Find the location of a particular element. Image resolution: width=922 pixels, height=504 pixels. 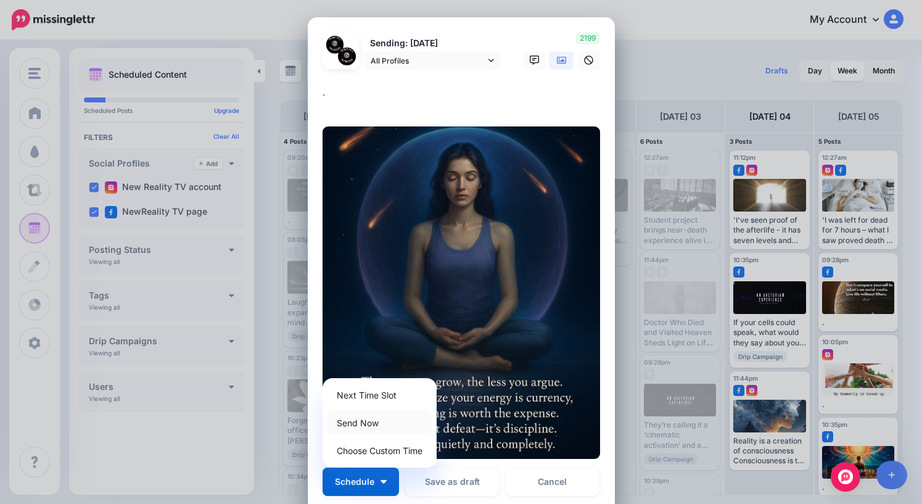

span: Schedule is located at coordinates (354, 481).